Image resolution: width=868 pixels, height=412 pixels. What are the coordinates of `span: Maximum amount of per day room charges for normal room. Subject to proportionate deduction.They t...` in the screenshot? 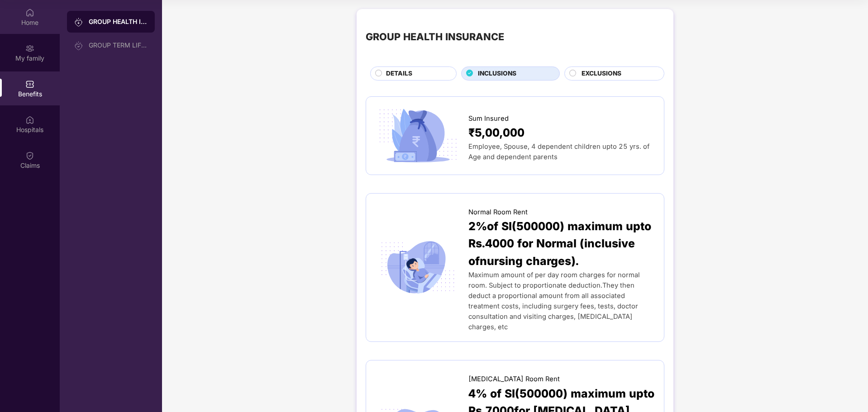 It's located at (554, 300).